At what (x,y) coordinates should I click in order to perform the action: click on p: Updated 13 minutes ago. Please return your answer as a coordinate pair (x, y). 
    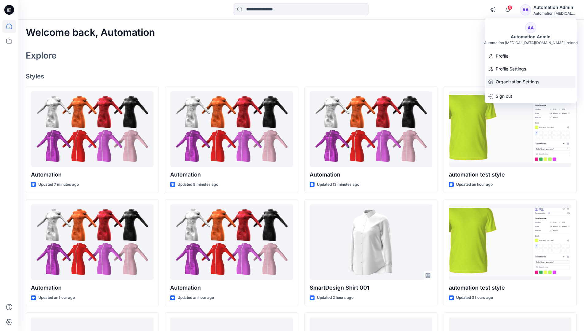
    Looking at the image, I should click on (338, 185).